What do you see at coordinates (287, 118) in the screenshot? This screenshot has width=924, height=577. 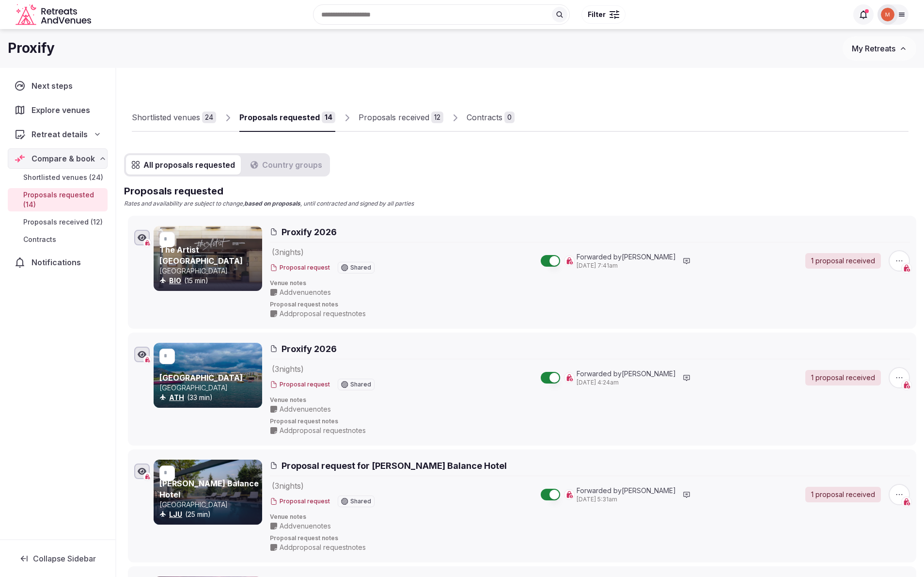 I see `a: Proposals requested14` at bounding box center [287, 118].